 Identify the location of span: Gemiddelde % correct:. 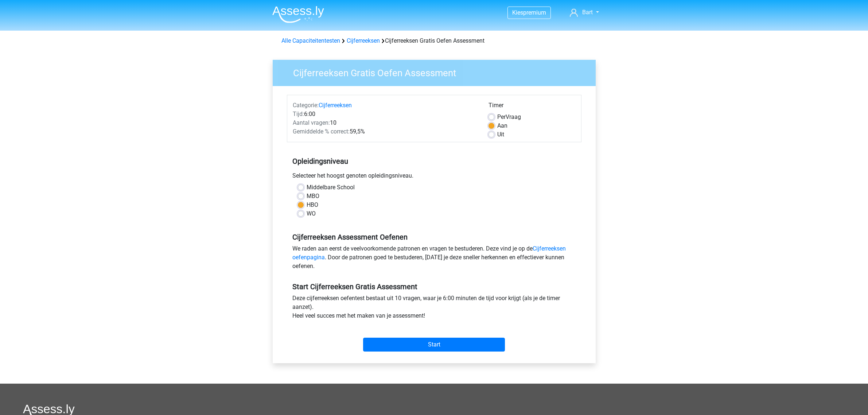
(321, 131).